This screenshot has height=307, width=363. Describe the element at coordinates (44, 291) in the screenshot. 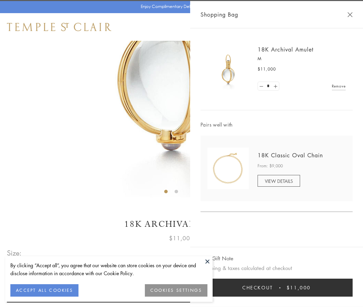

I see `button: ACCEPT ALL COOKIES` at that location.